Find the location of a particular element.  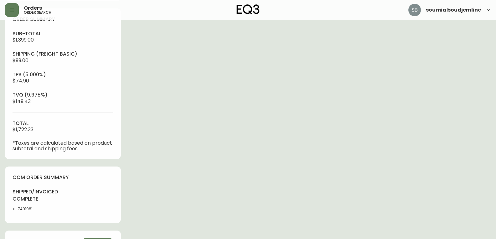

img: 83621bfd3c61cadf98040c636303d86a is located at coordinates (414, 10).